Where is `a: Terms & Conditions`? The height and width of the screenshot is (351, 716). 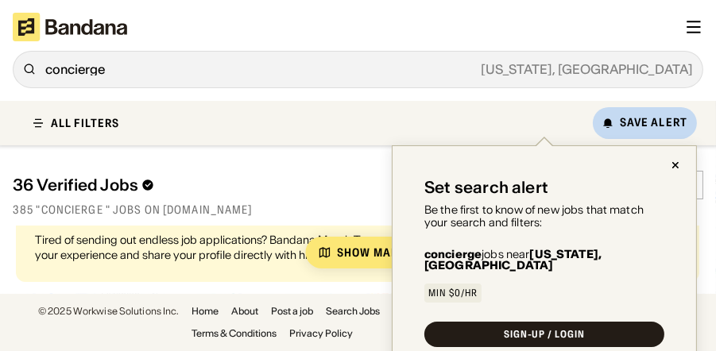 a: Terms & Conditions is located at coordinates (234, 334).